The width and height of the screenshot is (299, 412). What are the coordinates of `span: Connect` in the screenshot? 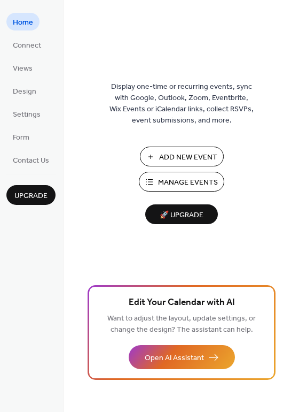 It's located at (27, 45).